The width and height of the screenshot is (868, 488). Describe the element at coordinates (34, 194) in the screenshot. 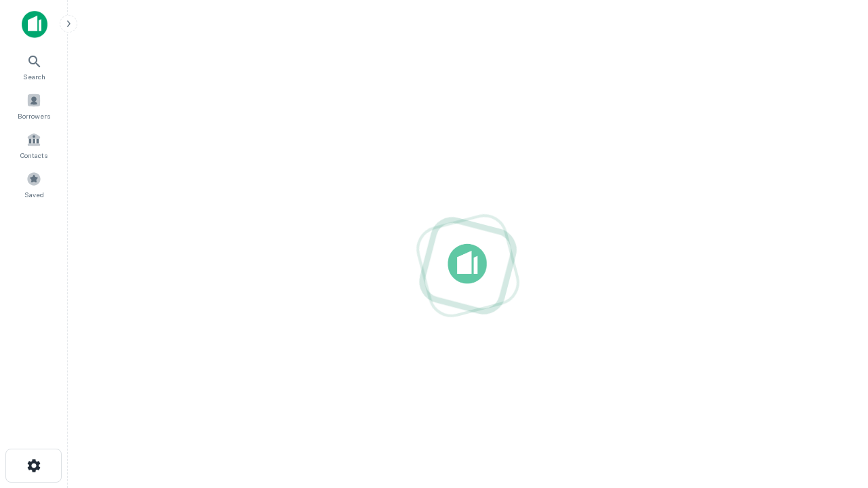

I see `span: Saved` at that location.